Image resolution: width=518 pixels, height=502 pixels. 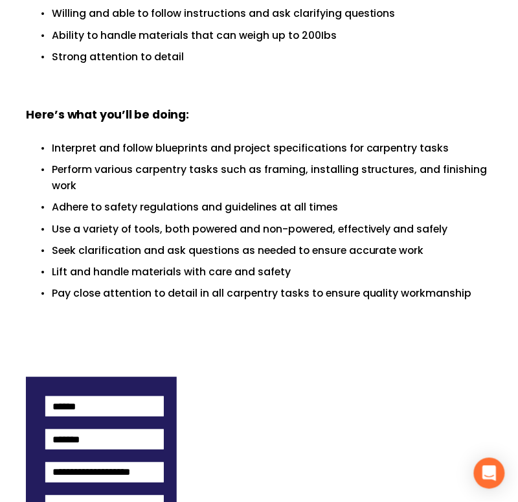 I want to click on p: Ability to handle materials that can weigh up to 200Ibs, so click(x=272, y=35).